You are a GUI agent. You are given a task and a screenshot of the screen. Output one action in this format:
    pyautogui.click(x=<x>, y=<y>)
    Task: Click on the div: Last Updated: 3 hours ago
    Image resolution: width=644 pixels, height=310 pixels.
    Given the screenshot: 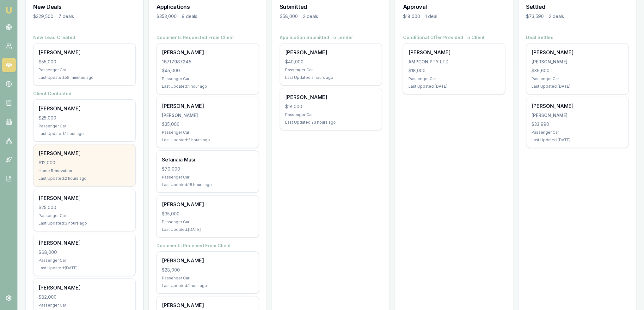 What is the action you would take?
    pyautogui.click(x=84, y=223)
    